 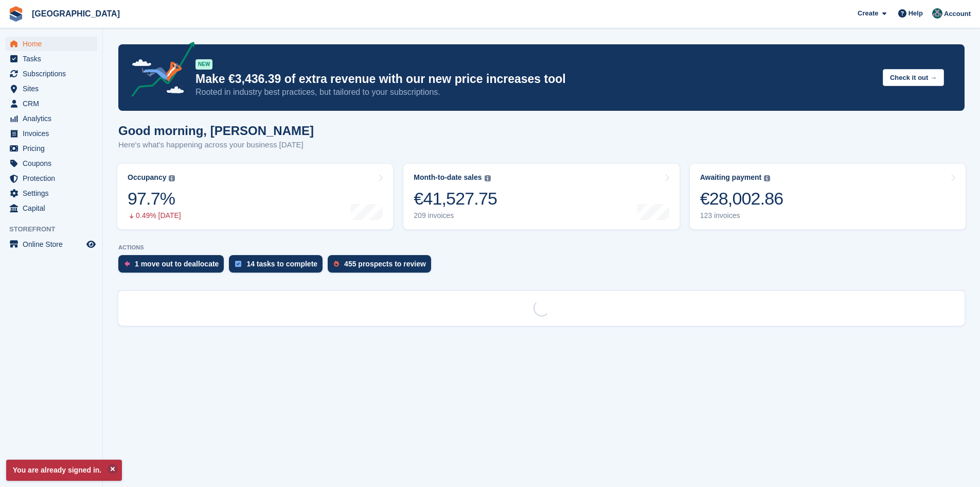 I want to click on div: Month-to-date sales, so click(x=448, y=178).